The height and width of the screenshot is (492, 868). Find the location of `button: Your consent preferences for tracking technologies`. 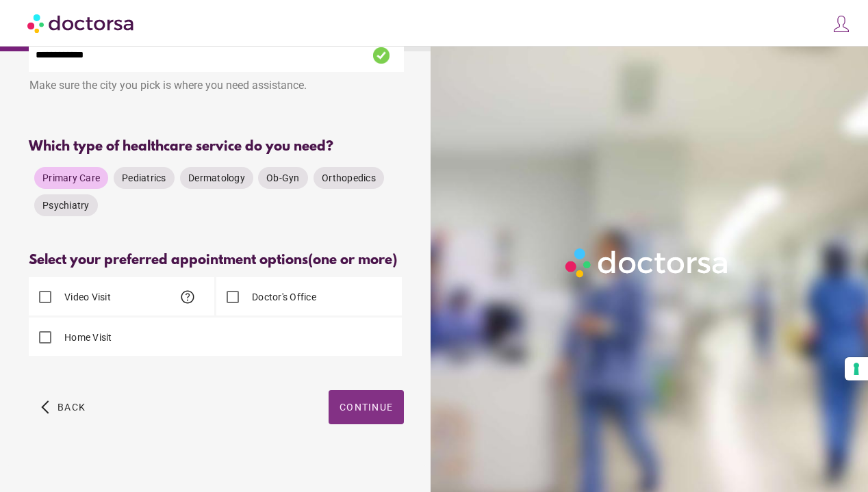

button: Your consent preferences for tracking technologies is located at coordinates (856, 369).